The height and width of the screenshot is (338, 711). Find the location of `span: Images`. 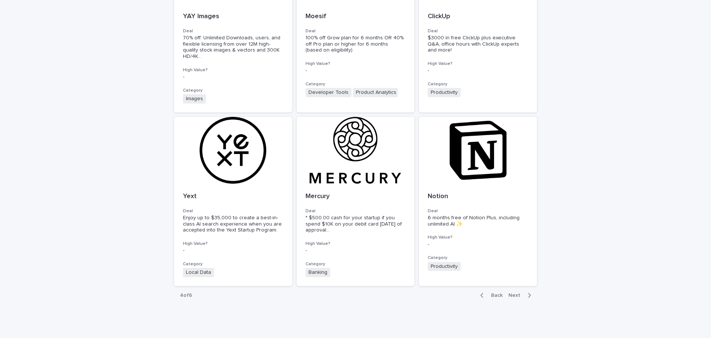

span: Images is located at coordinates (195, 99).